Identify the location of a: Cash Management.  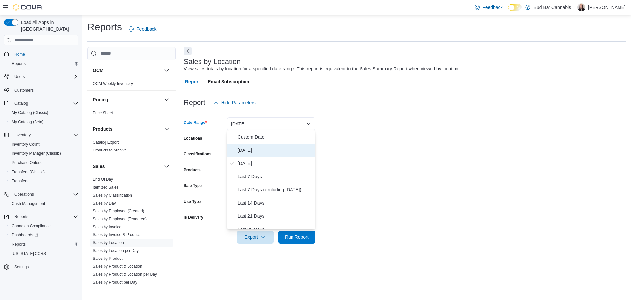
(28, 203).